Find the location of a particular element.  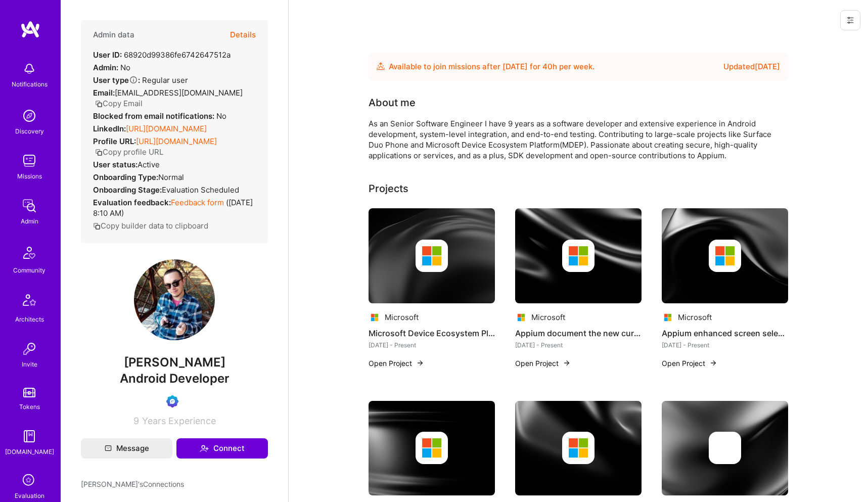

strong: User type : is located at coordinates (116, 79).